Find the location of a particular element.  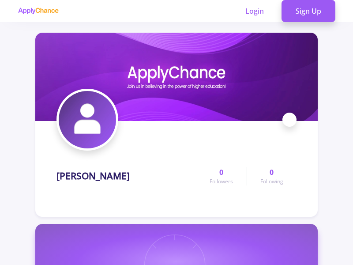

span: Followers is located at coordinates (221, 182).